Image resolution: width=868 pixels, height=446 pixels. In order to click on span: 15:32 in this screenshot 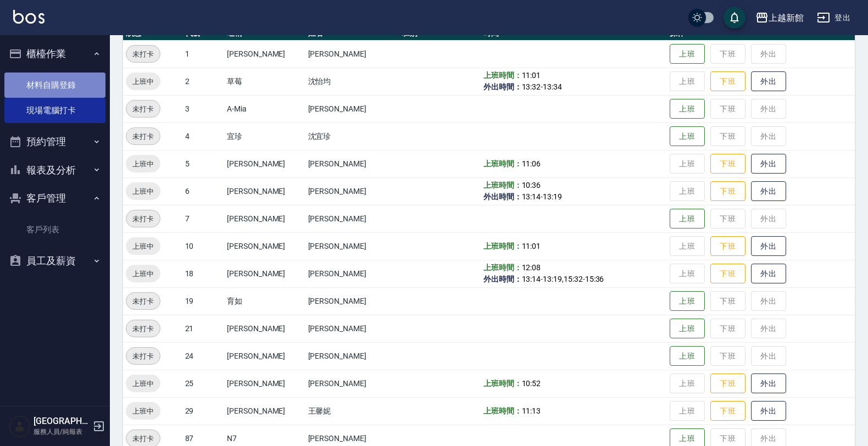, I will do `click(573, 279)`.